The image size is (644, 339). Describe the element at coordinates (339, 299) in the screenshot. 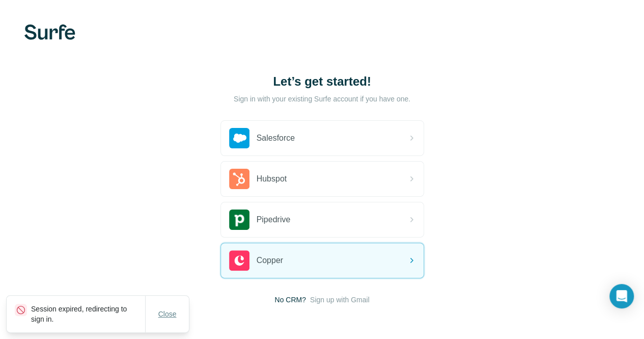

I see `span: Sign up with Gmail` at that location.